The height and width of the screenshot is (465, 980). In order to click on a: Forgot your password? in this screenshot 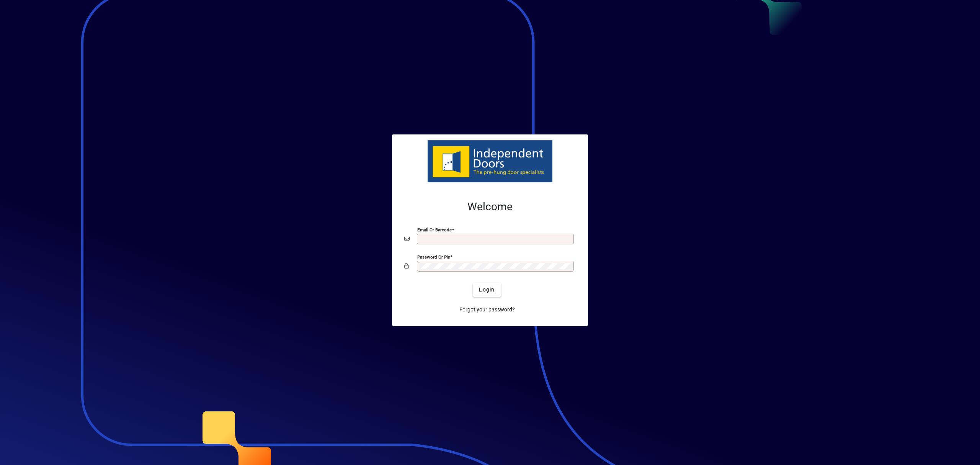, I will do `click(487, 310)`.